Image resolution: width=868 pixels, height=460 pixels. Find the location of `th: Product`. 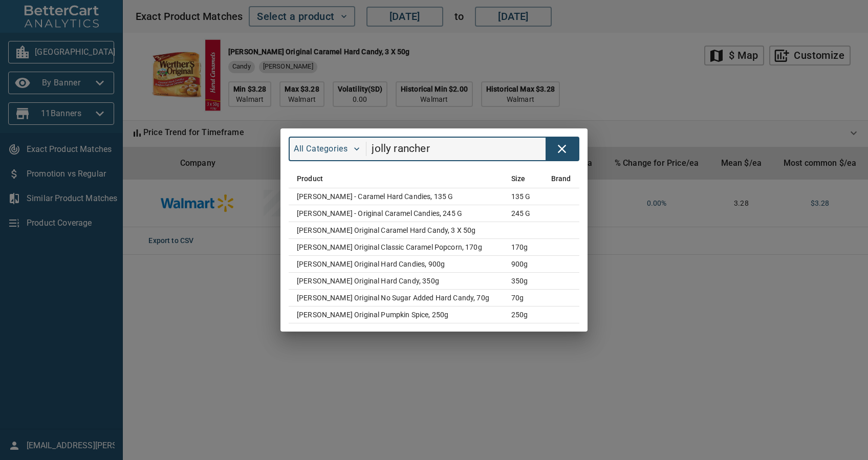

th: Product is located at coordinates (396, 178).